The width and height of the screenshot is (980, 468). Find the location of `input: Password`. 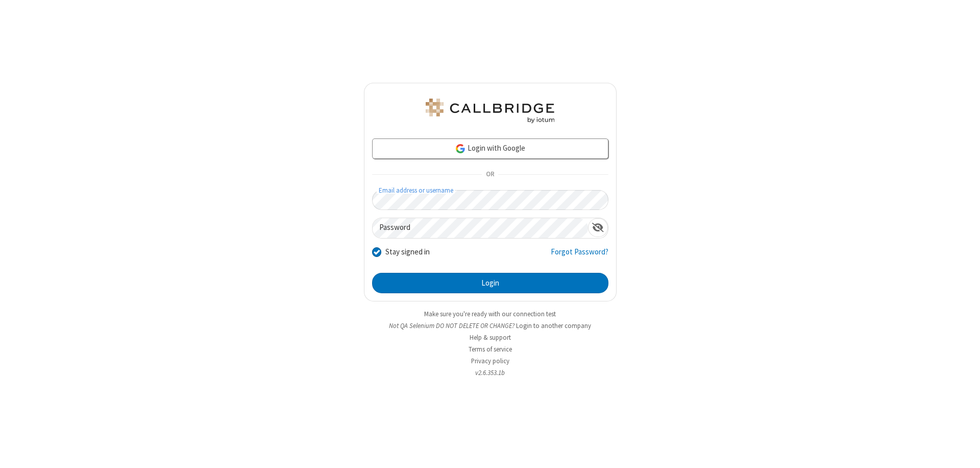

input: Password is located at coordinates (481, 228).